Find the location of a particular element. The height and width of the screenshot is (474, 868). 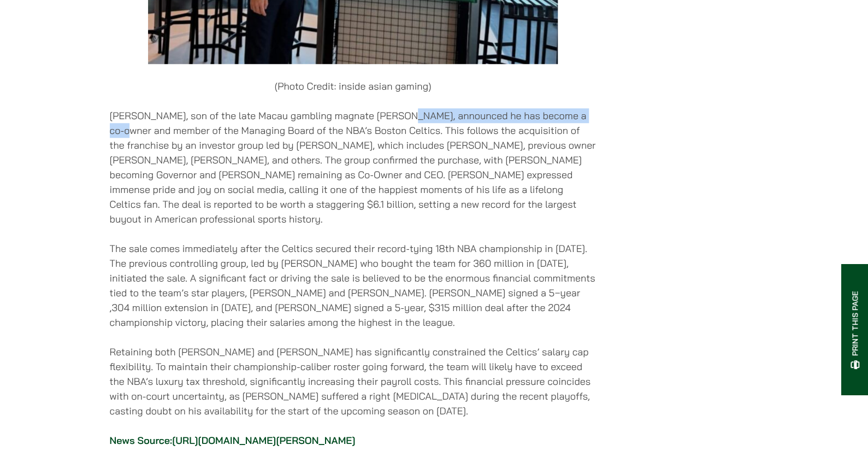

a: News Source: is located at coordinates (141, 440).